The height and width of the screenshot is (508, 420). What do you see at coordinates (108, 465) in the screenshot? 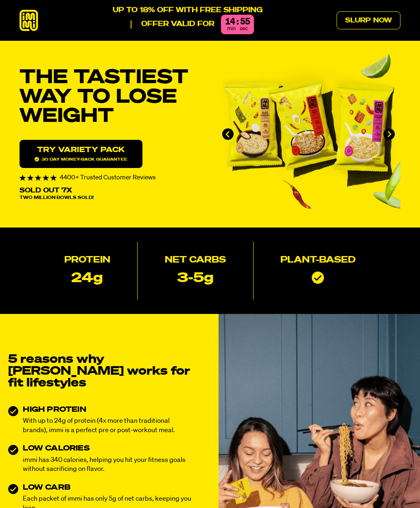
I see `p: immi has 340 calories, helping you hit your fitness goals without sacrificing on flavor.` at bounding box center [108, 465].